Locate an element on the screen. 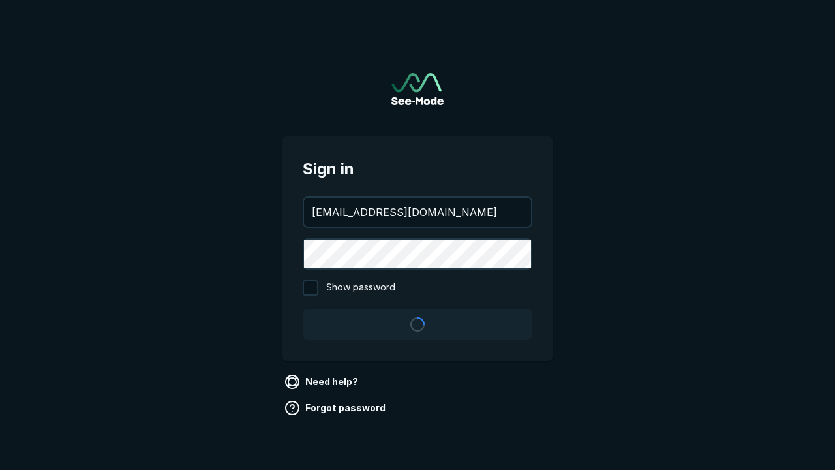 The height and width of the screenshot is (470, 835). a: Forgot password is located at coordinates (336, 408).